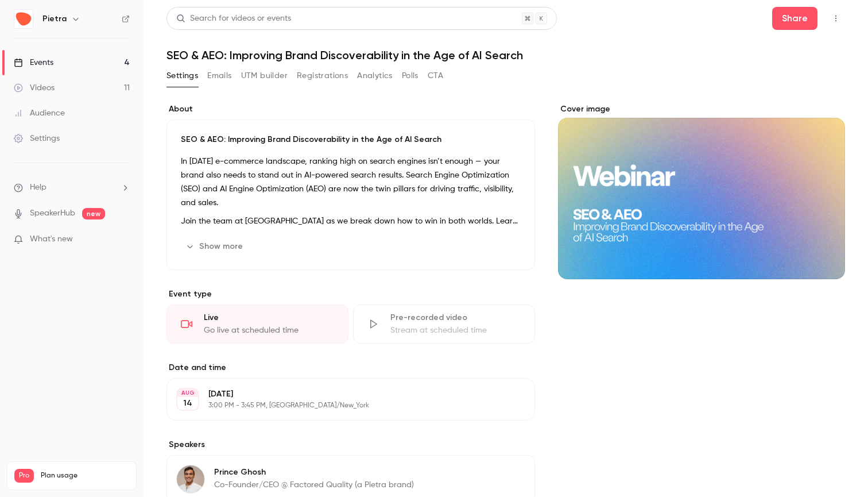 The height and width of the screenshot is (497, 868). What do you see at coordinates (702, 109) in the screenshot?
I see `label: Cover image` at bounding box center [702, 109].